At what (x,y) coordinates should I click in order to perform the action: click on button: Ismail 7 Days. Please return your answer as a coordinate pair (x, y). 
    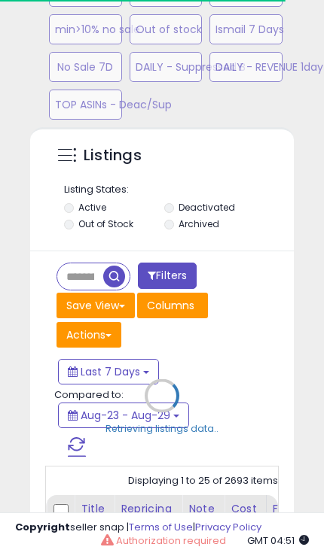
    Looking at the image, I should click on (245, 29).